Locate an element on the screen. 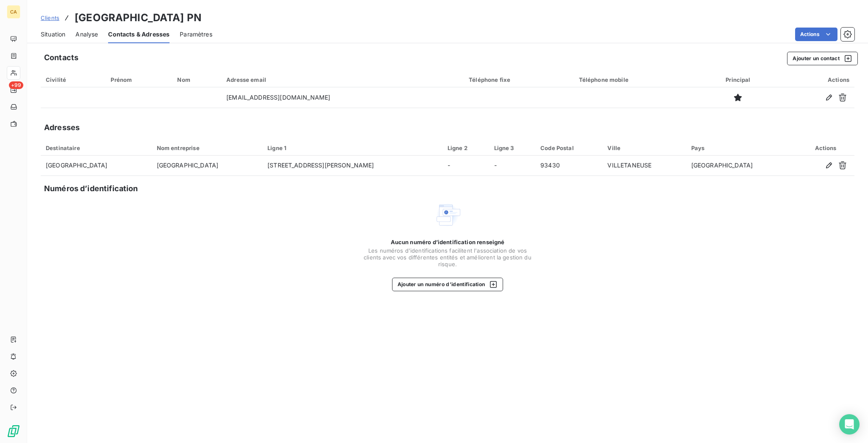 The height and width of the screenshot is (443, 868). div: Pays is located at coordinates (742, 148).